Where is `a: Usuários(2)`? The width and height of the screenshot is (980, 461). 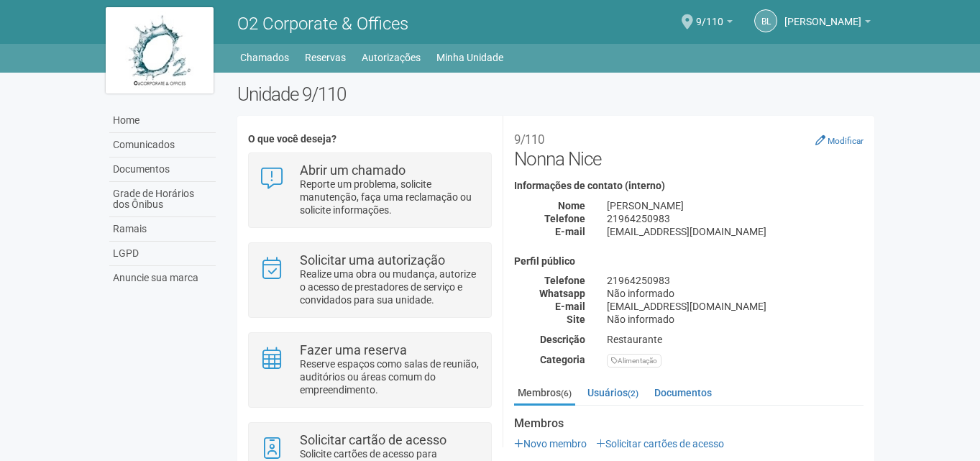 a: Usuários(2) is located at coordinates (613, 392).